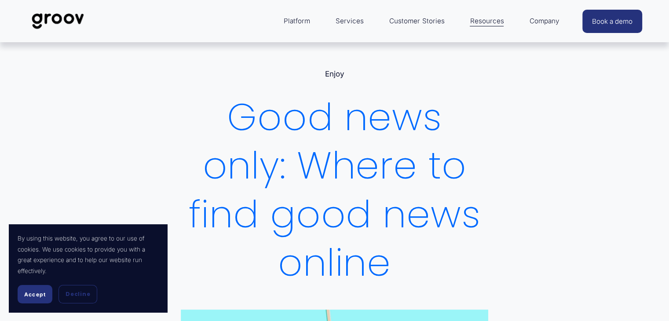 This screenshot has width=669, height=321. I want to click on a: Customer Stories, so click(417, 21).